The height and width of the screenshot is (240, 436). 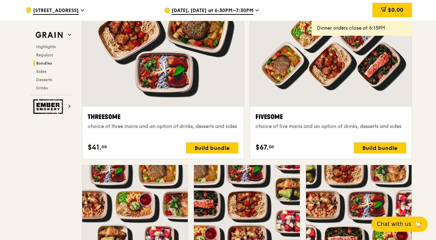 What do you see at coordinates (95, 148) in the screenshot?
I see `span: $41.` at bounding box center [95, 148].